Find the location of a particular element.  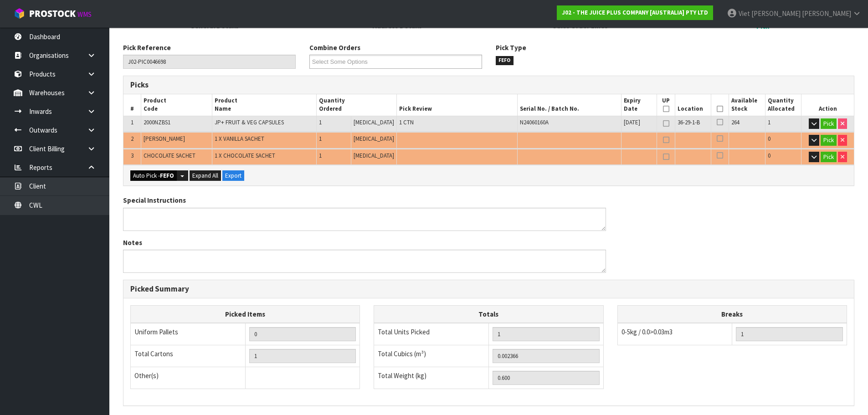

th: Available Stock is located at coordinates (747, 105).